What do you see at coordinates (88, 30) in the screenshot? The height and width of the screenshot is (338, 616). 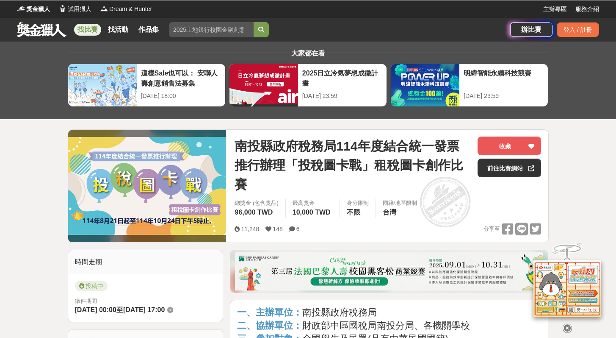 I see `a: 找比賽` at bounding box center [88, 30].